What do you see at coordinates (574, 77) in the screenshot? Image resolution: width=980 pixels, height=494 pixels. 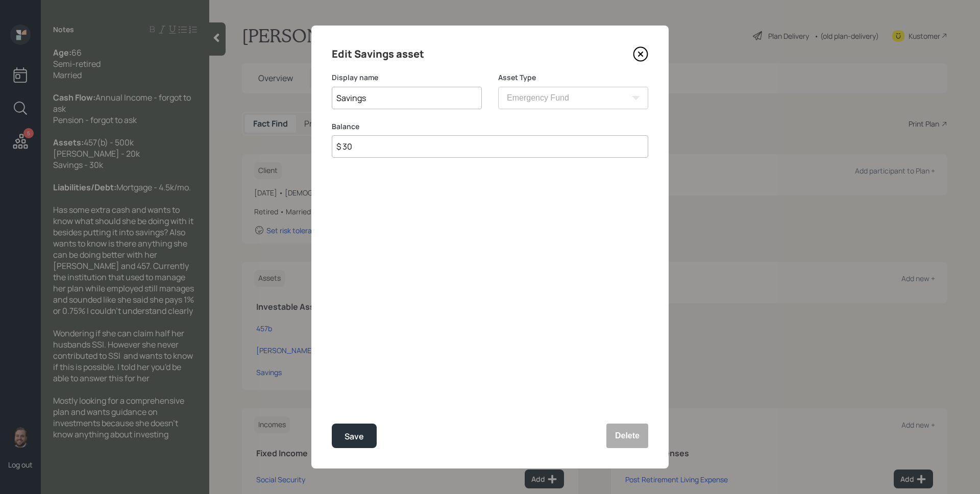 I see `label: Asset Type` at bounding box center [574, 77].